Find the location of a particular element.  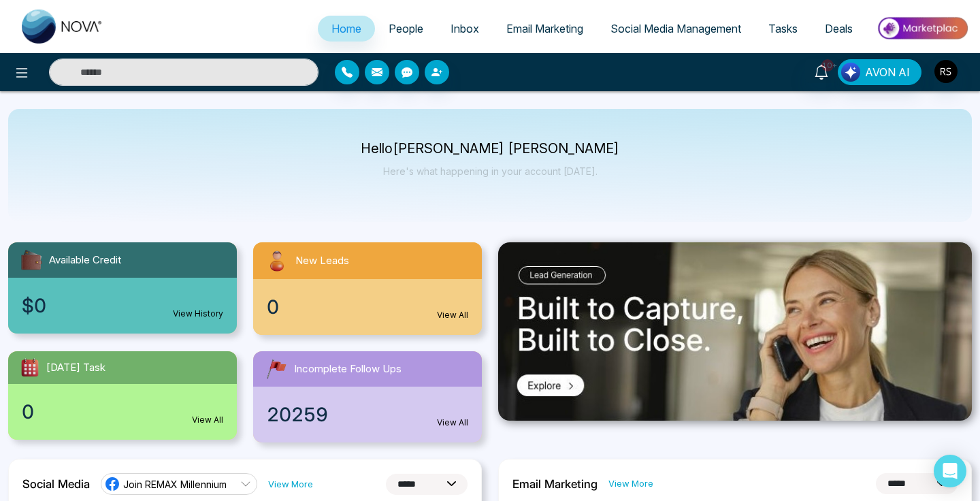

span: New Leads is located at coordinates (322, 261).